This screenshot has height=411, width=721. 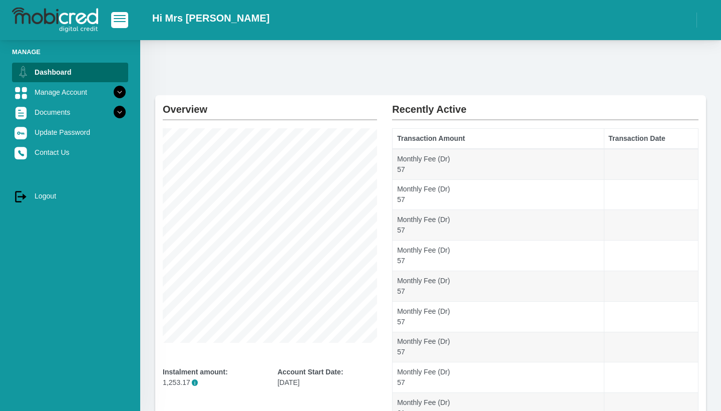 I want to click on span: i, so click(x=195, y=382).